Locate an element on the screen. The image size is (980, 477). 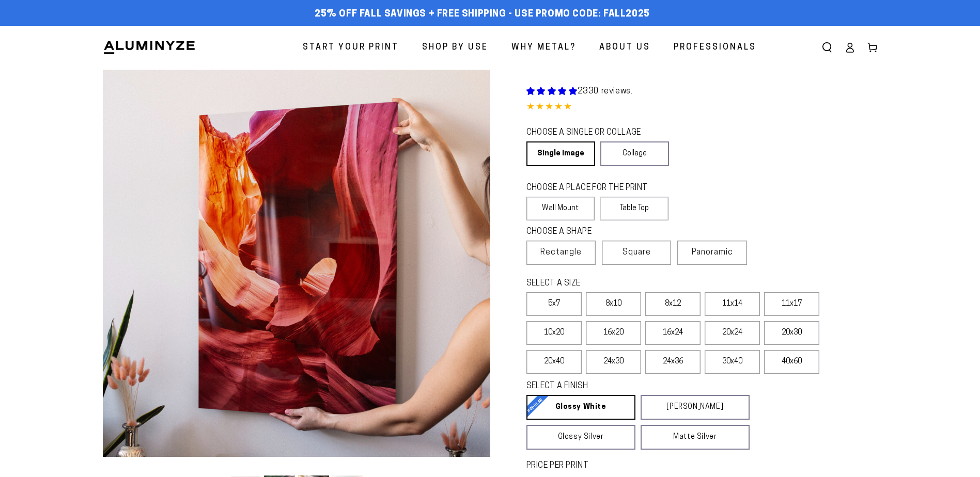
a: Collage is located at coordinates (634, 154).